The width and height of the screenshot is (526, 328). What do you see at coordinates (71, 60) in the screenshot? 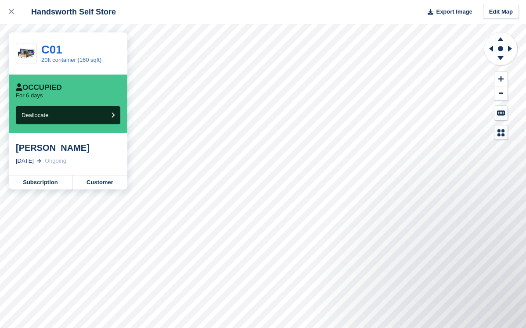
I see `a: 20ft container (160 sqft)` at bounding box center [71, 60].